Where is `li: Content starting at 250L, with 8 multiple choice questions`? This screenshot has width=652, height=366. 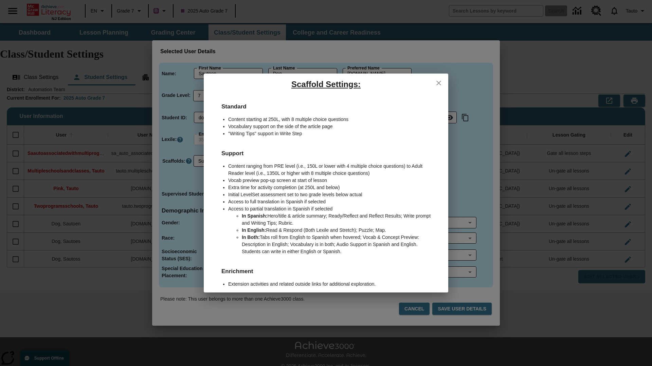 li: Content starting at 250L, with 8 multiple choice questions is located at coordinates (333, 119).